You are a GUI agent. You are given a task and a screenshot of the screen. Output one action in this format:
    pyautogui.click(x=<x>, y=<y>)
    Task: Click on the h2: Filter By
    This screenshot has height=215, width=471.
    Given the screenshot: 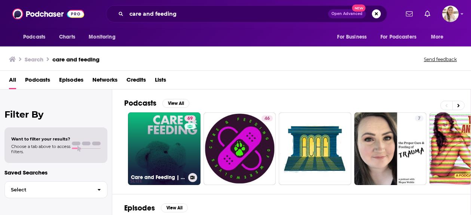 What is the action you would take?
    pyautogui.click(x=56, y=114)
    